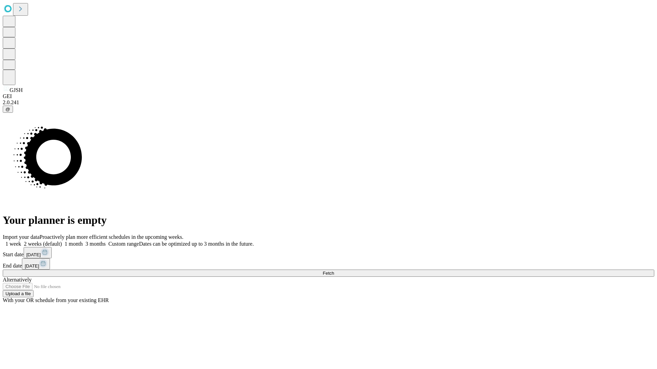 This screenshot has height=369, width=657. I want to click on button: Upload a file, so click(18, 294).